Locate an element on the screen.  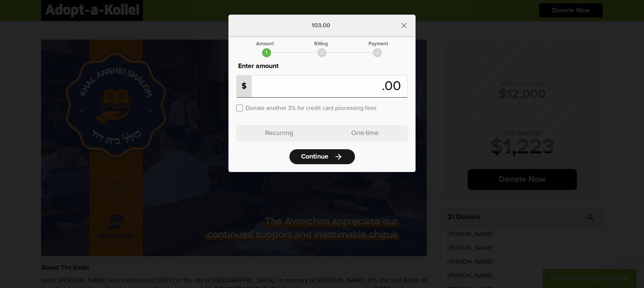
div: Payment is located at coordinates (378, 44).